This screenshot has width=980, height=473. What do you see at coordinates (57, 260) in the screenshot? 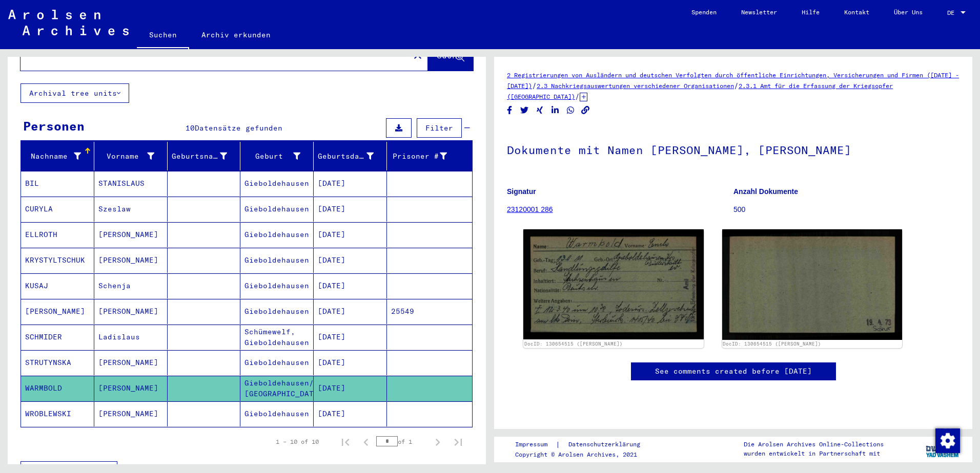
I see `mat-cell: KRYSTYLTSCHUK` at bounding box center [57, 260].